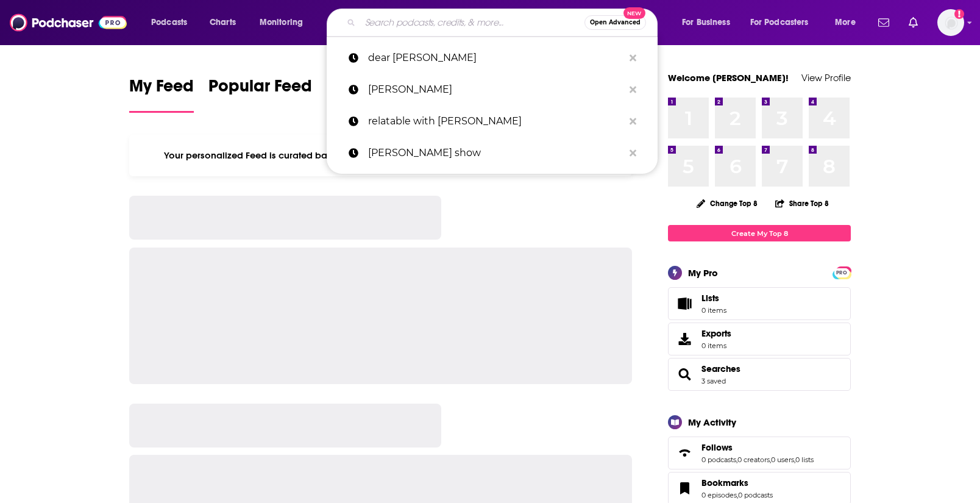 The image size is (980, 503). I want to click on span: Popular Feed, so click(261, 89).